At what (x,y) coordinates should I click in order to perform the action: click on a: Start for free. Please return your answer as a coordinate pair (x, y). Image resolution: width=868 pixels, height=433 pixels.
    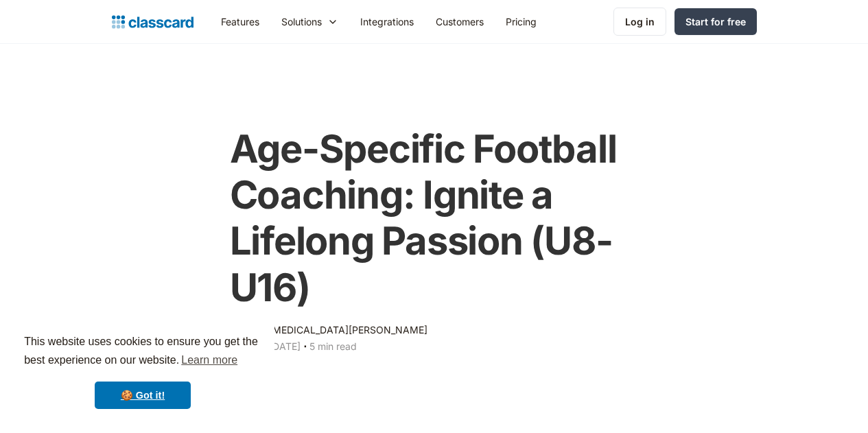
    Looking at the image, I should click on (716, 22).